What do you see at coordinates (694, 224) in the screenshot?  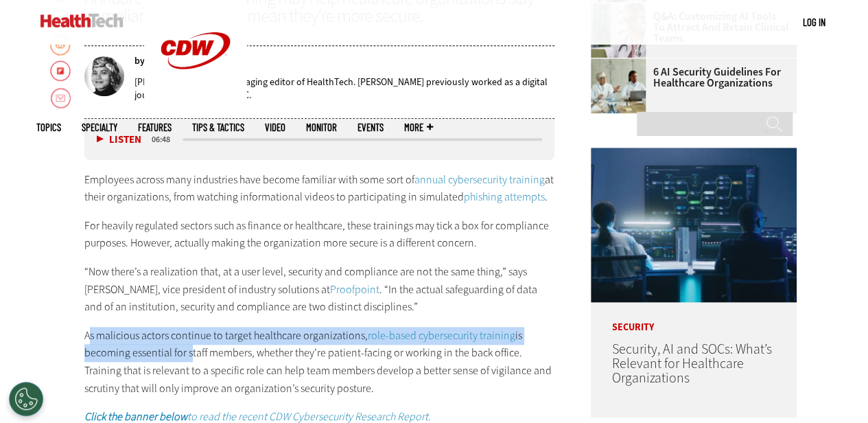 I see `a: security team in high-tech computer room` at bounding box center [694, 224].